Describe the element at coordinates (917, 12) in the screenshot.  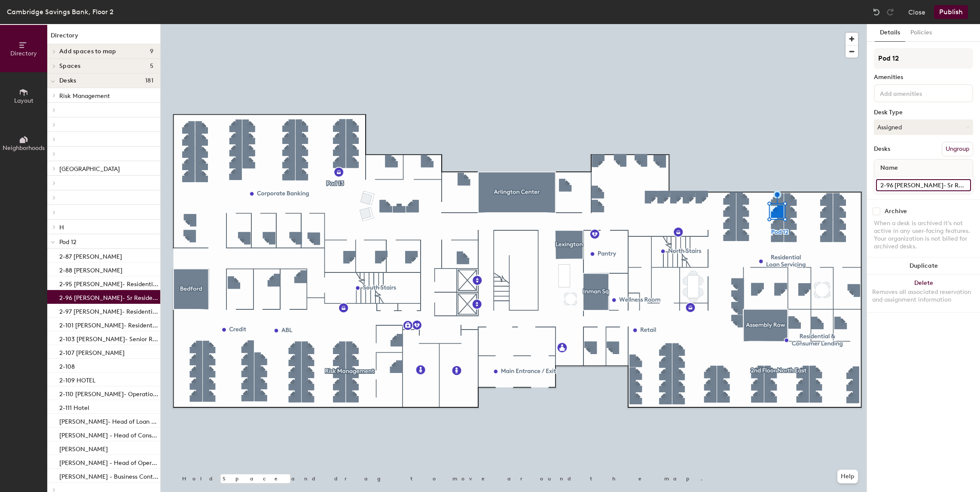
I see `button: Close` at that location.